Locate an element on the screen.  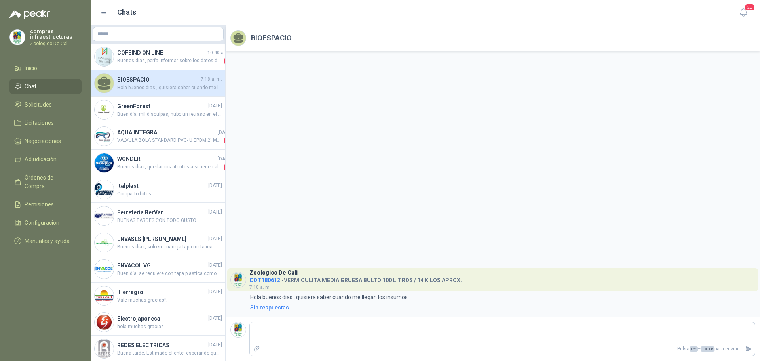
span: hola muchas gracias is located at coordinates (170, 326).